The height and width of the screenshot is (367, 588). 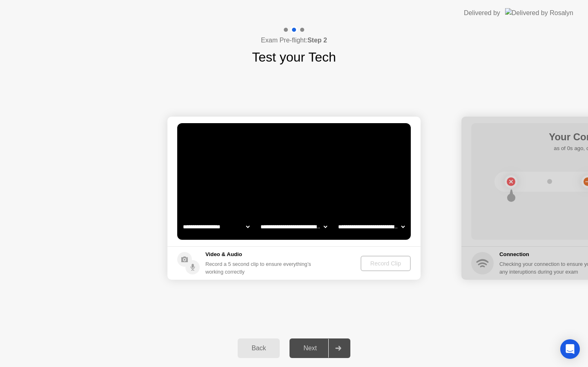 I want to click on div: Record Clip, so click(x=385, y=263).